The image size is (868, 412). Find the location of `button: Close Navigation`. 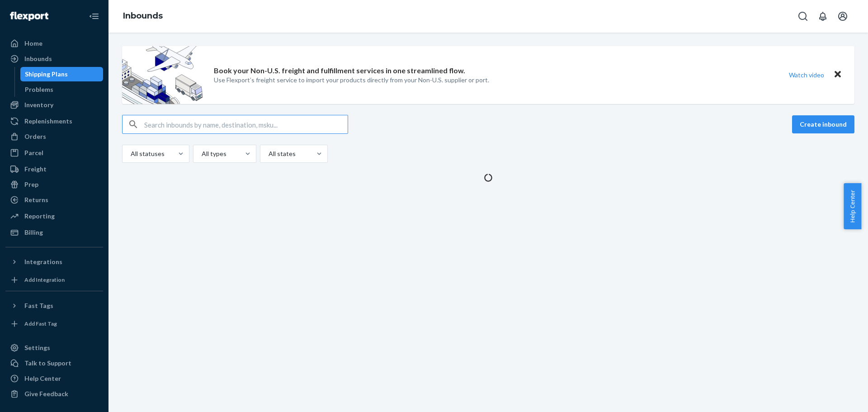

button: Close Navigation is located at coordinates (94, 16).